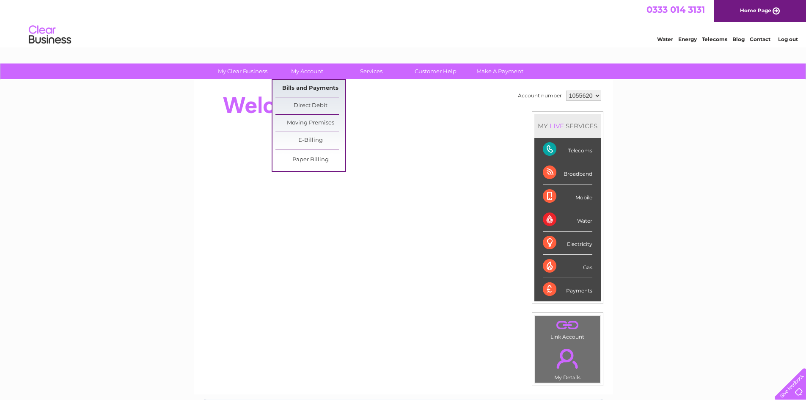 The height and width of the screenshot is (400, 806). What do you see at coordinates (310, 160) in the screenshot?
I see `a: Paper Billing` at bounding box center [310, 160].